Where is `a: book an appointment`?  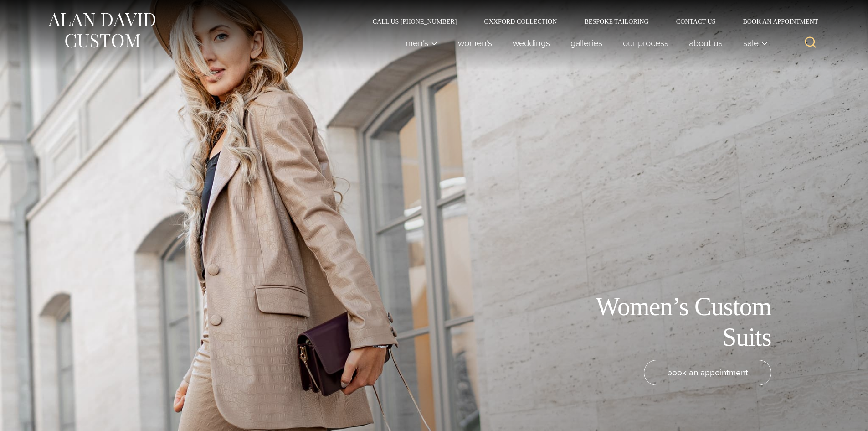 a: book an appointment is located at coordinates (708, 373).